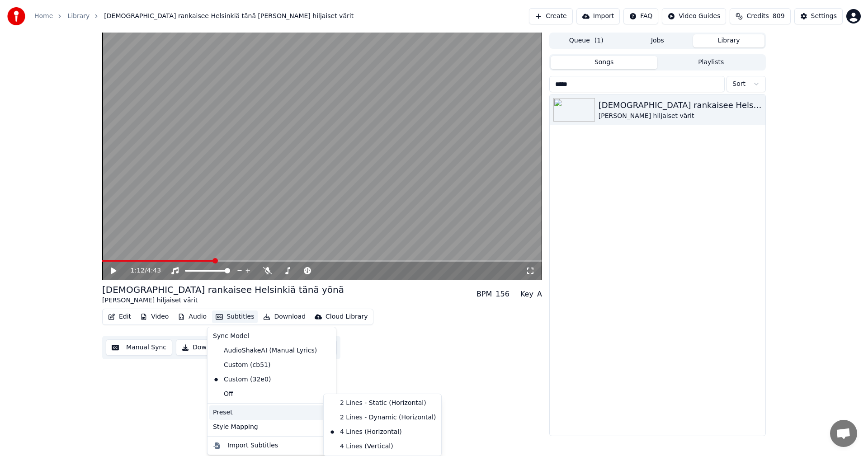 This screenshot has height=456, width=868. I want to click on div: Preset, so click(271, 413).